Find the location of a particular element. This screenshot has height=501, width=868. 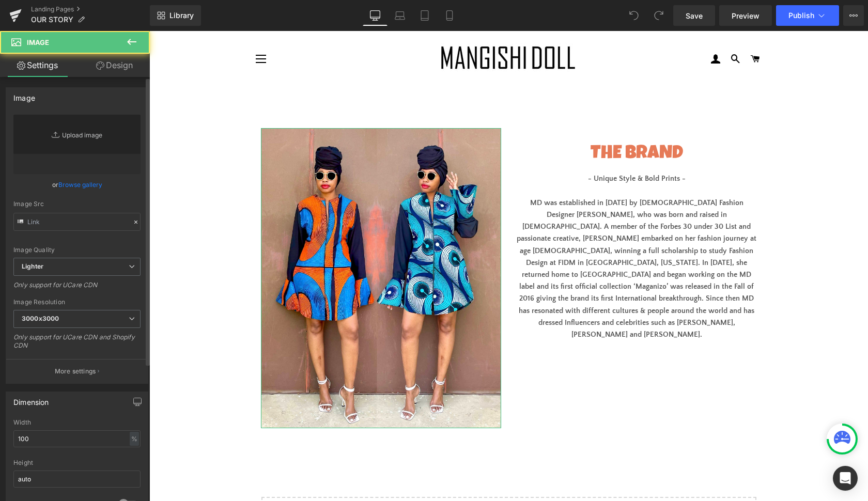

a: Design is located at coordinates (114, 65).